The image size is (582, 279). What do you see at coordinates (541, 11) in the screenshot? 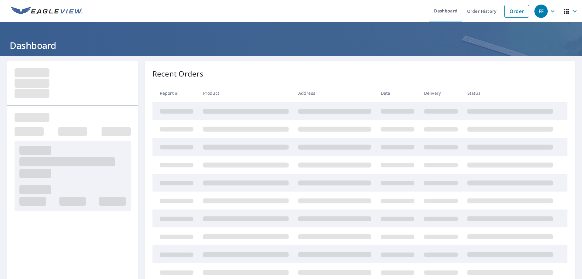
I see `div: FF` at bounding box center [541, 11].